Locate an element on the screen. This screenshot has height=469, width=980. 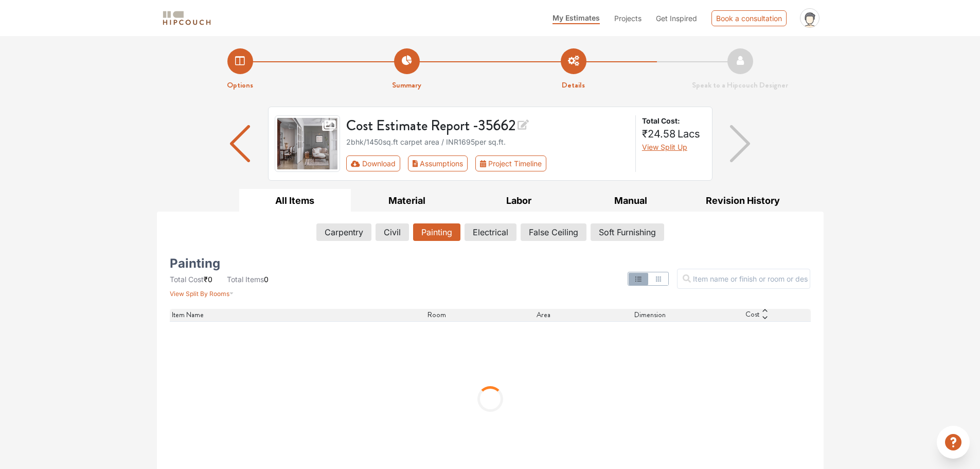
img: arrow right is located at coordinates (740, 144).